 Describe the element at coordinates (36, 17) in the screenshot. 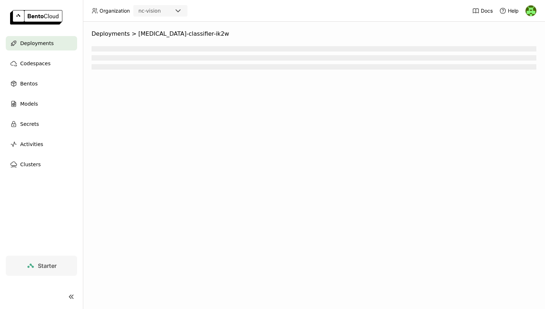

I see `img: logo` at that location.